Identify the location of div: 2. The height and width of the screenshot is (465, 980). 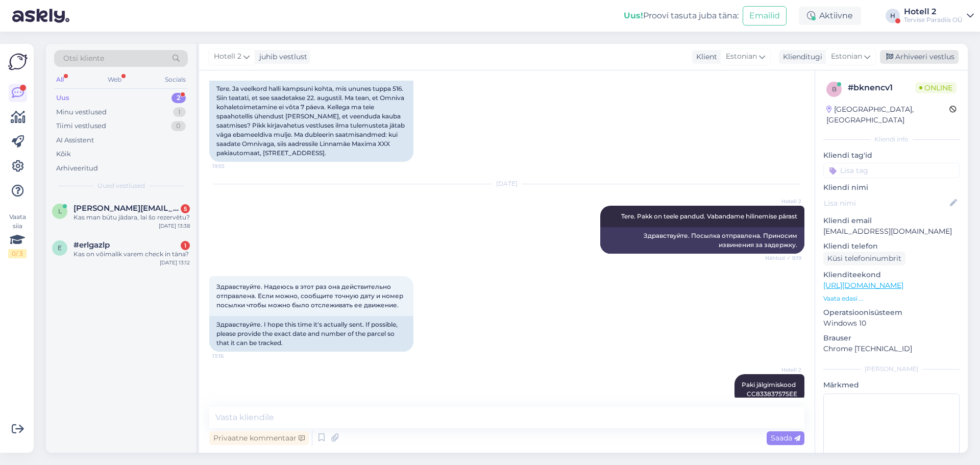
(178, 98).